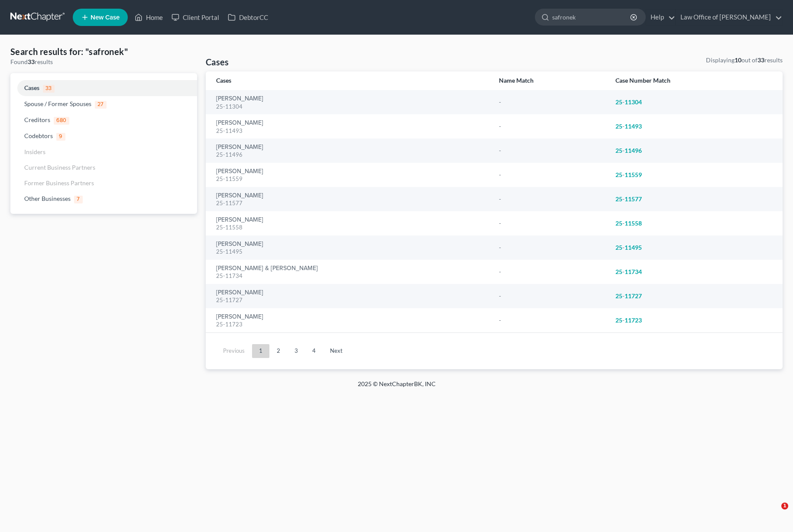 The width and height of the screenshot is (793, 532). I want to click on a: Other Businesses7, so click(103, 199).